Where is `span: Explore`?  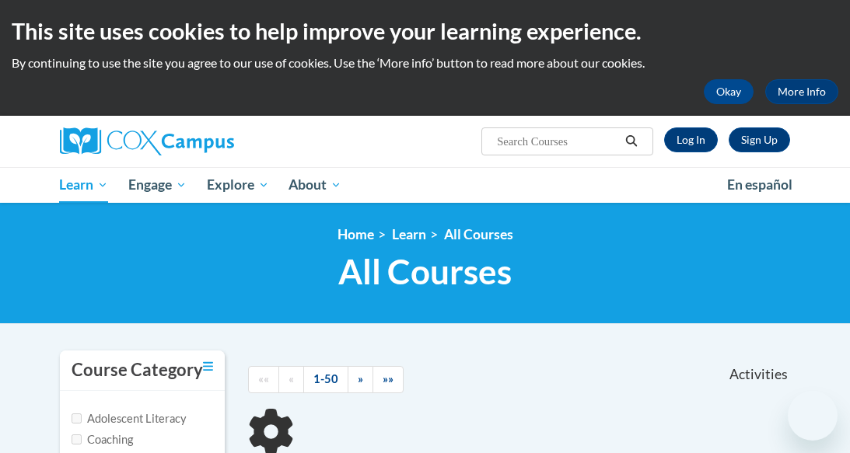 span: Explore is located at coordinates (238, 185).